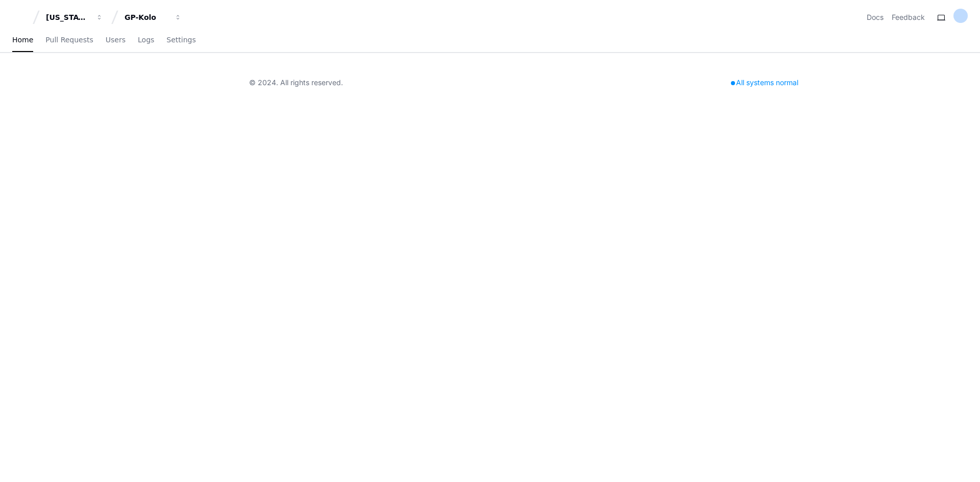 This screenshot has height=482, width=980. Describe the element at coordinates (181, 41) in the screenshot. I see `a: Settings` at that location.